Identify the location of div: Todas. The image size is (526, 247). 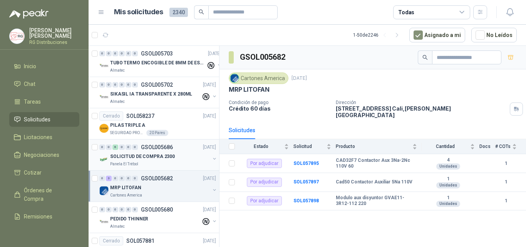
(407, 12).